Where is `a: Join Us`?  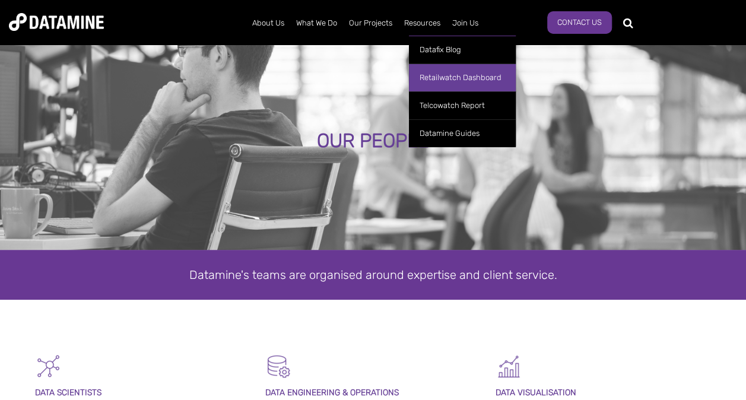 a: Join Us is located at coordinates (465, 23).